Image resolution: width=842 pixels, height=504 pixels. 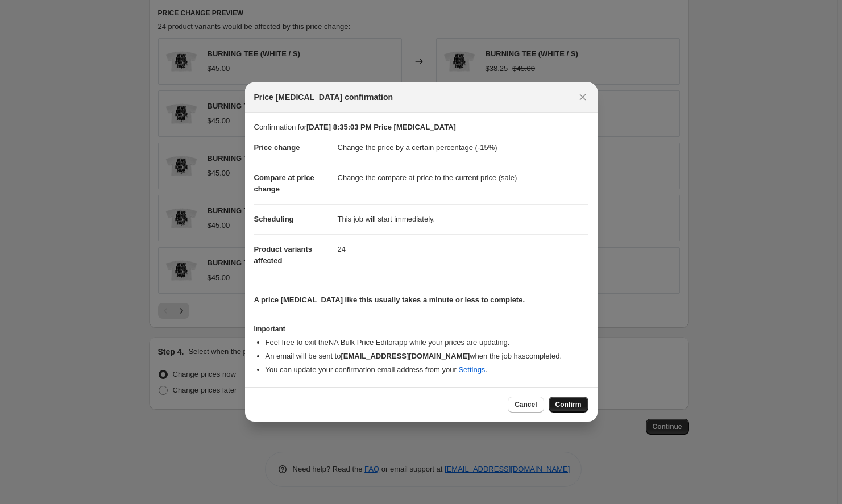 What do you see at coordinates (568, 405) in the screenshot?
I see `span: Confirm` at bounding box center [568, 405].